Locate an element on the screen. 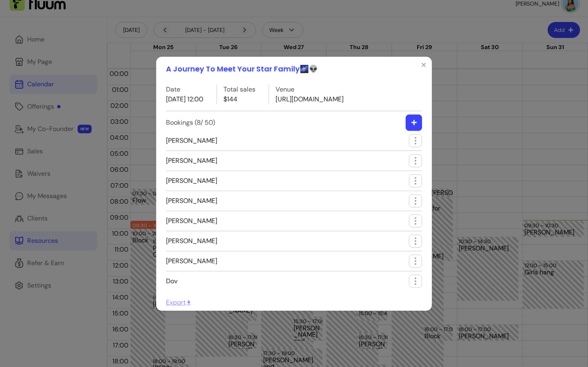  button: Close is located at coordinates (424, 65).